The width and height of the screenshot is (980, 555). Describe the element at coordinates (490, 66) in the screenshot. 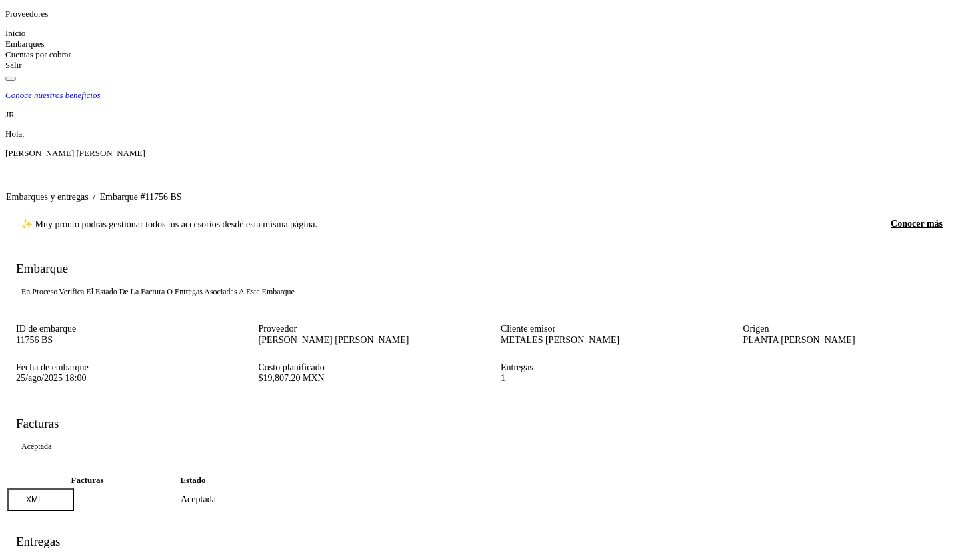

I see `div: Salir` at that location.